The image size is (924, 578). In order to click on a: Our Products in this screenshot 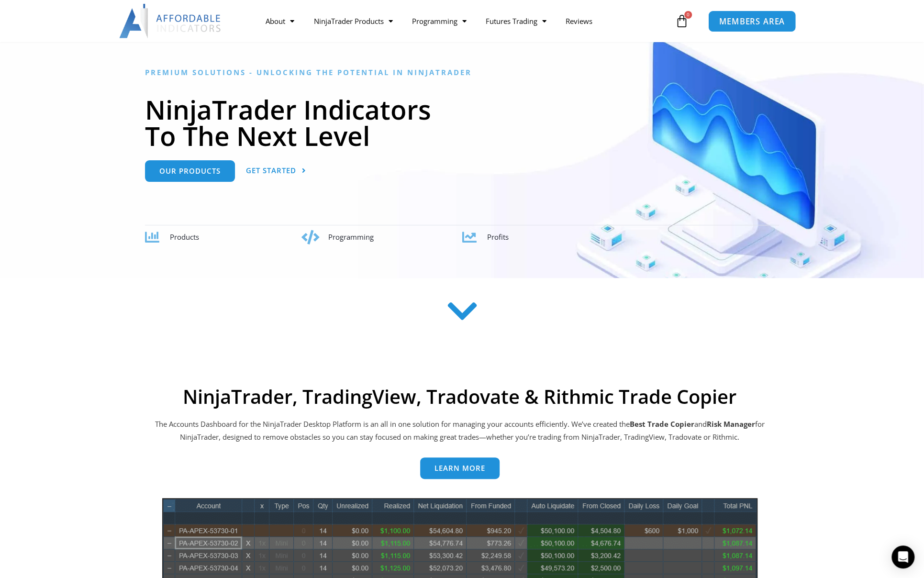, I will do `click(190, 171)`.